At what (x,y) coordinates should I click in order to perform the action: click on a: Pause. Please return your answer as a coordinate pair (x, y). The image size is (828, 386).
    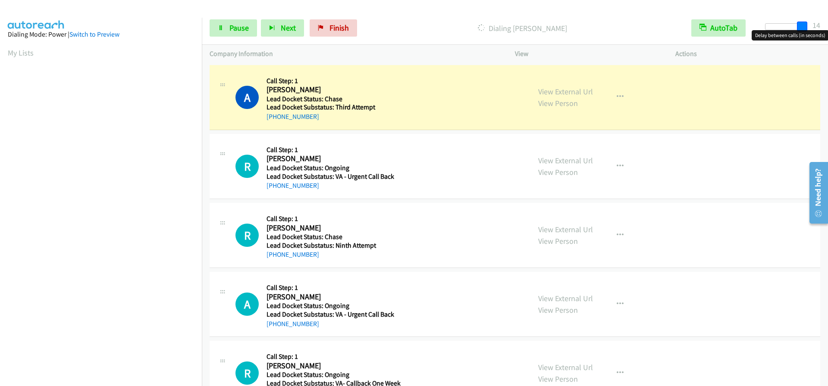
    Looking at the image, I should click on (233, 28).